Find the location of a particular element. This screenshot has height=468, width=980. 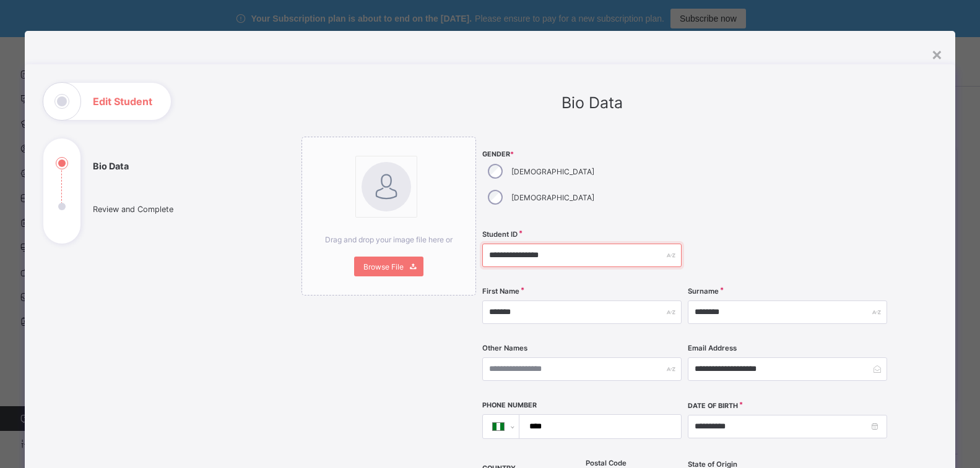

label: Other Names is located at coordinates (505, 348).